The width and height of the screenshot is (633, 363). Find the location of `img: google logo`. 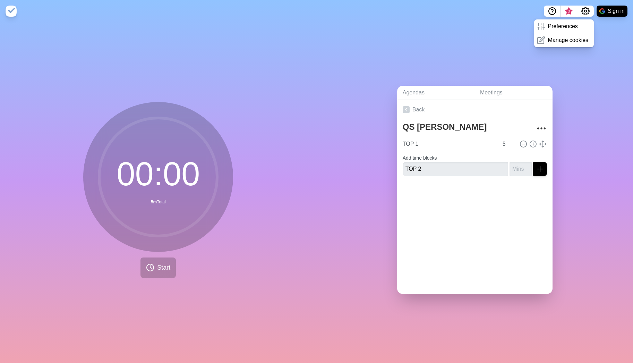

img: google logo is located at coordinates (602, 11).